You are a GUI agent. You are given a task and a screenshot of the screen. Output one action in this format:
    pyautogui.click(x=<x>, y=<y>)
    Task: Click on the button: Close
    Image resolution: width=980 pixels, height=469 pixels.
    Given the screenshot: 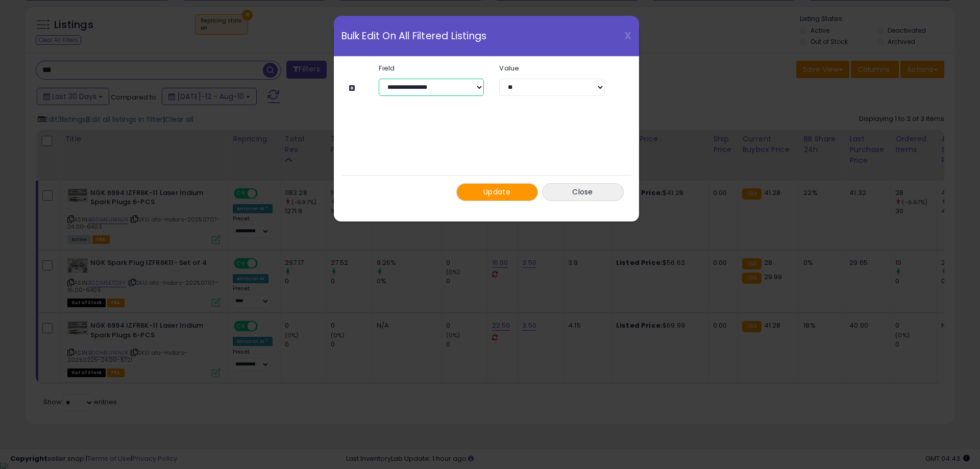 What is the action you would take?
    pyautogui.click(x=583, y=192)
    